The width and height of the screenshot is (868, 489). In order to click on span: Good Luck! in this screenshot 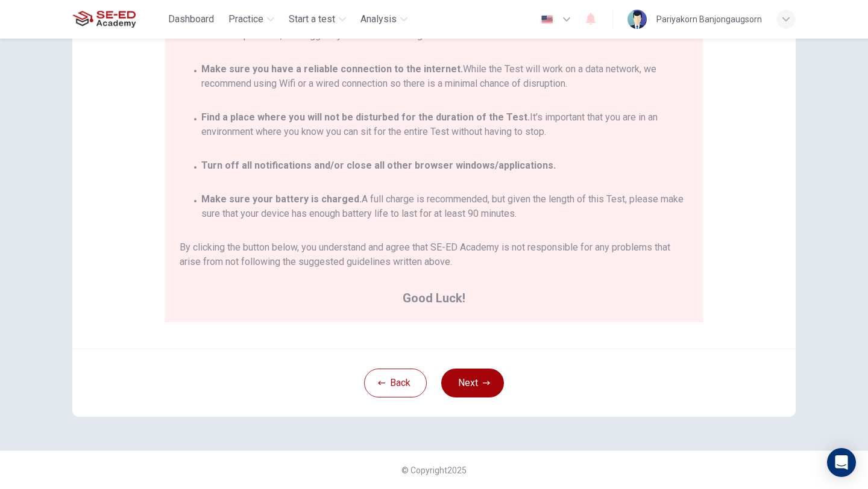, I will do `click(434, 298)`.